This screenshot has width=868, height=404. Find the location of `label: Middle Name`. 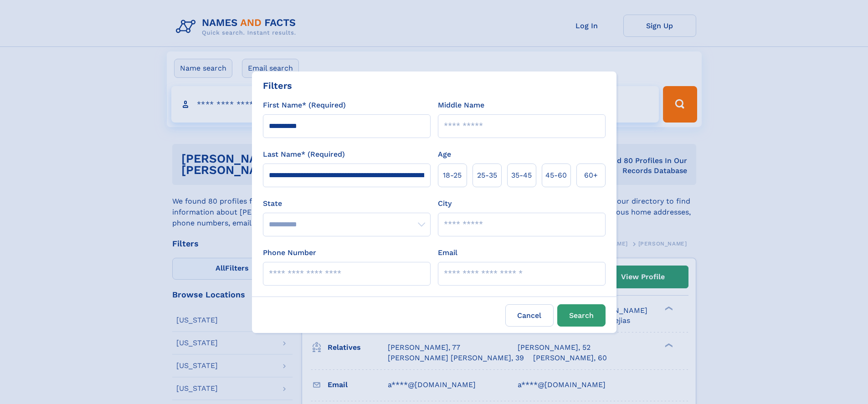

label: Middle Name is located at coordinates (462, 105).